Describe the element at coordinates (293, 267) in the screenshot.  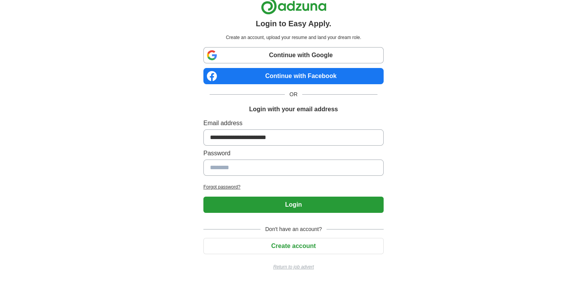
I see `a: Return to job advert` at that location.